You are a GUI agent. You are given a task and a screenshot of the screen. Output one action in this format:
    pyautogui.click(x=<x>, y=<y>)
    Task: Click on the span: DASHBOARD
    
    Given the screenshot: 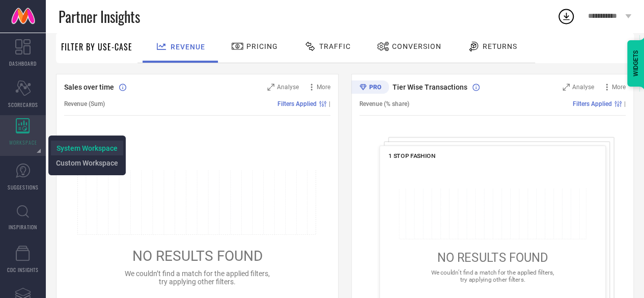 What is the action you would take?
    pyautogui.click(x=23, y=63)
    